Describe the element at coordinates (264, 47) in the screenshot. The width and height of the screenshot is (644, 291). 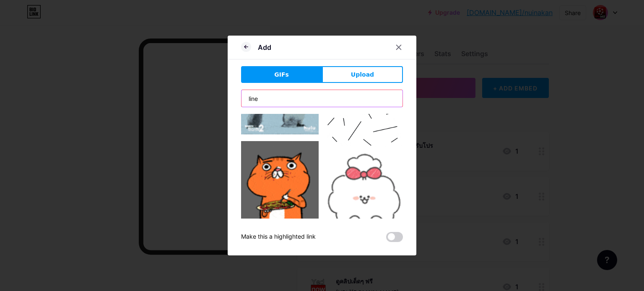
I see `div: Add` at that location.